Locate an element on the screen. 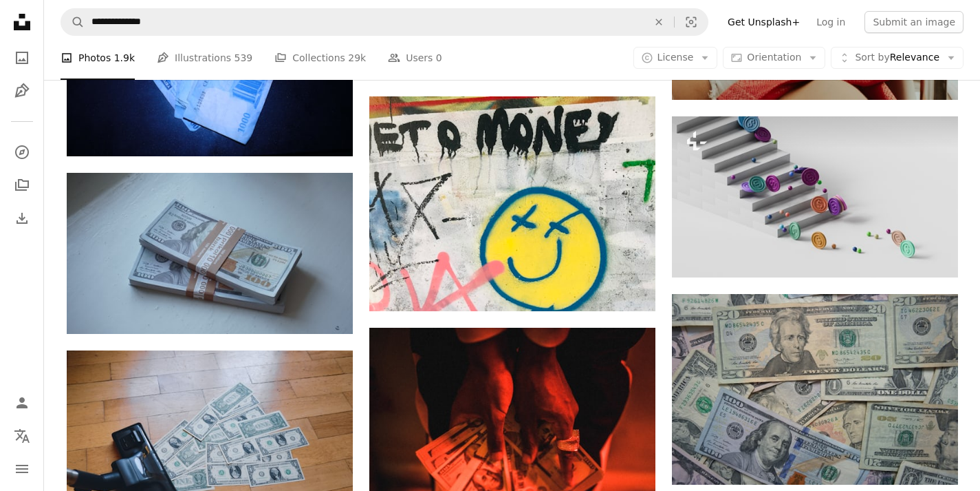  button: Search Unsplash is located at coordinates (73, 22).